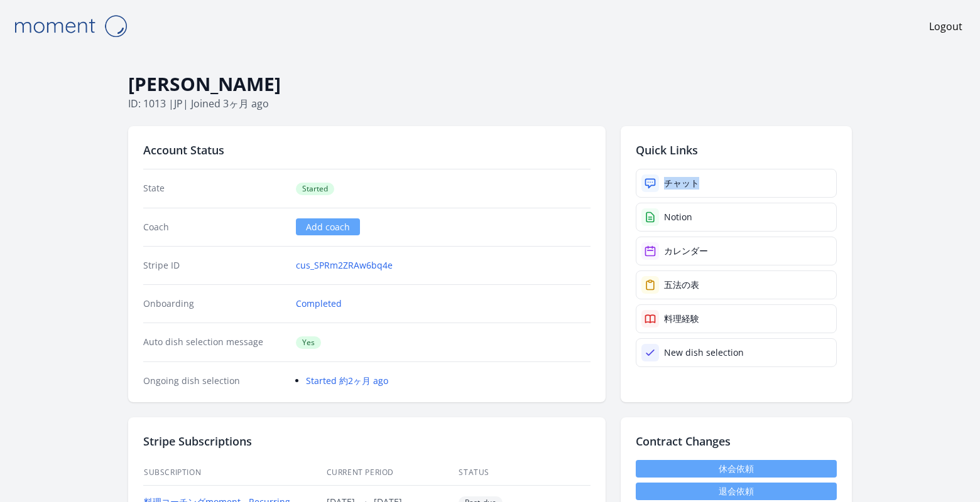 The height and width of the screenshot is (502, 980). What do you see at coordinates (215, 265) in the screenshot?
I see `dt: Stripe ID` at bounding box center [215, 265].